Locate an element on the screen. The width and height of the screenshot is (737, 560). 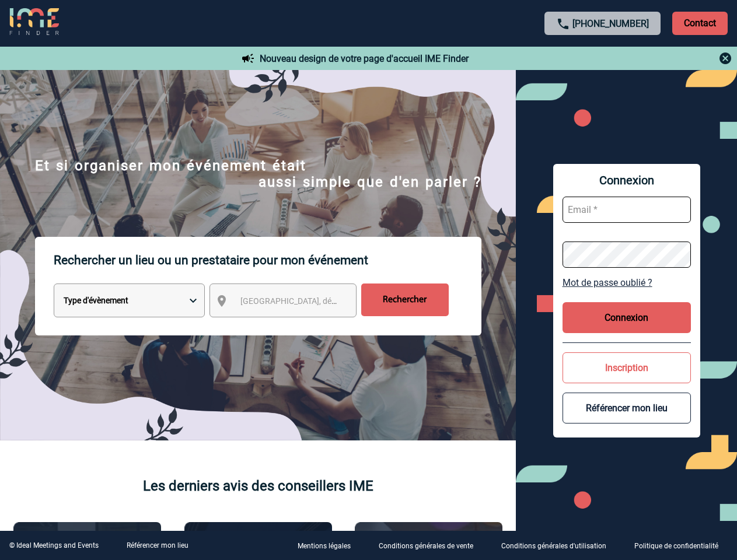
p: Conditions générales d'utilisation is located at coordinates (553, 547).